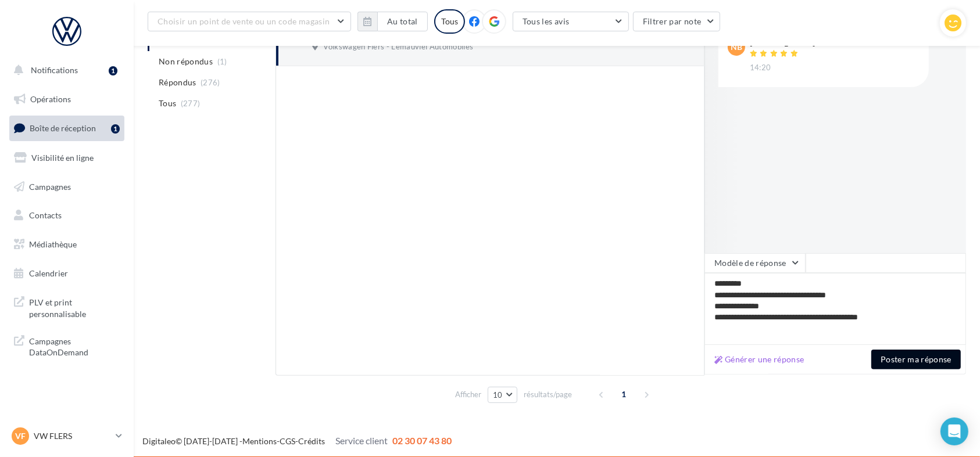  Describe the element at coordinates (677, 22) in the screenshot. I see `button: Filtrer par note` at that location.